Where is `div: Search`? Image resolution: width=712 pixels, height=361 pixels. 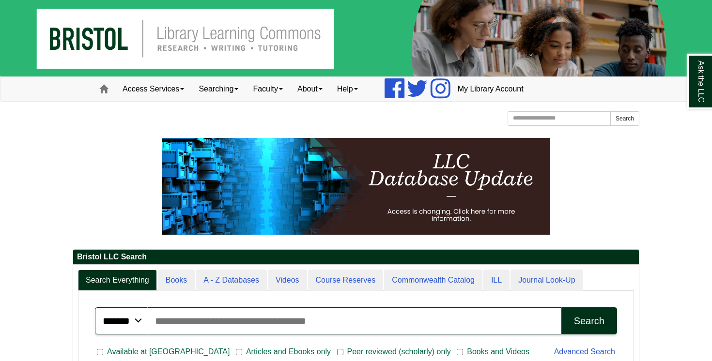 div: Search is located at coordinates (589, 321).